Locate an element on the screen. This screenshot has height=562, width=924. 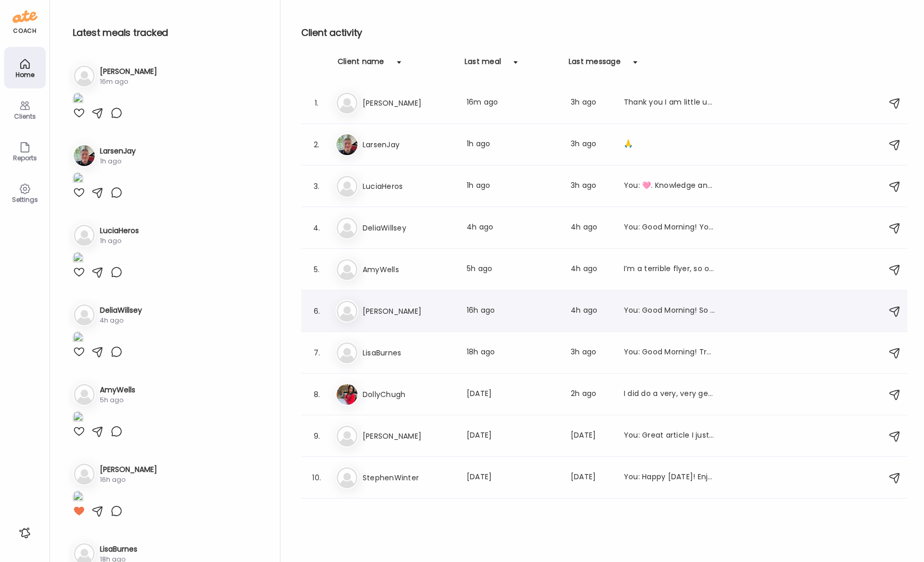
img: images%2F3EpIFRBJ9jV3DGfsxbnITPpyzT63%2Fdr5luxJ0ByK5Eir8kIuW%2F0d9aMBvrvgvNxJAojbiI_1080 is located at coordinates (78, 99).